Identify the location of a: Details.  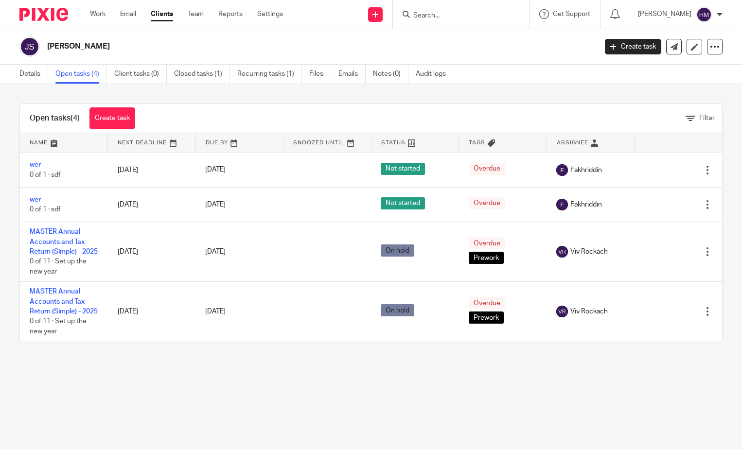
(34, 74).